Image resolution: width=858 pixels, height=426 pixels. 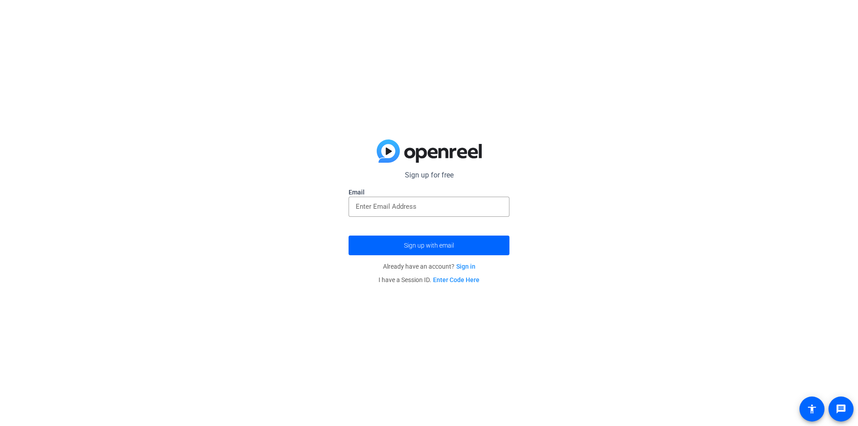 What do you see at coordinates (429, 175) in the screenshot?
I see `p: Sign up for free` at bounding box center [429, 175].